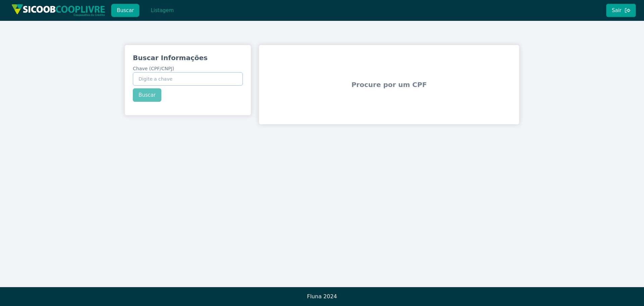 The width and height of the screenshot is (644, 306). What do you see at coordinates (389, 85) in the screenshot?
I see `span: Procure por um CPF` at bounding box center [389, 85].